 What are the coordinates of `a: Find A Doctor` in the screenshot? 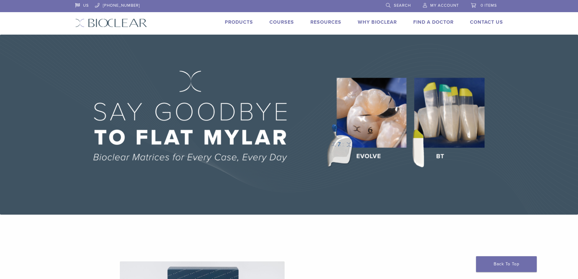 It's located at (433, 22).